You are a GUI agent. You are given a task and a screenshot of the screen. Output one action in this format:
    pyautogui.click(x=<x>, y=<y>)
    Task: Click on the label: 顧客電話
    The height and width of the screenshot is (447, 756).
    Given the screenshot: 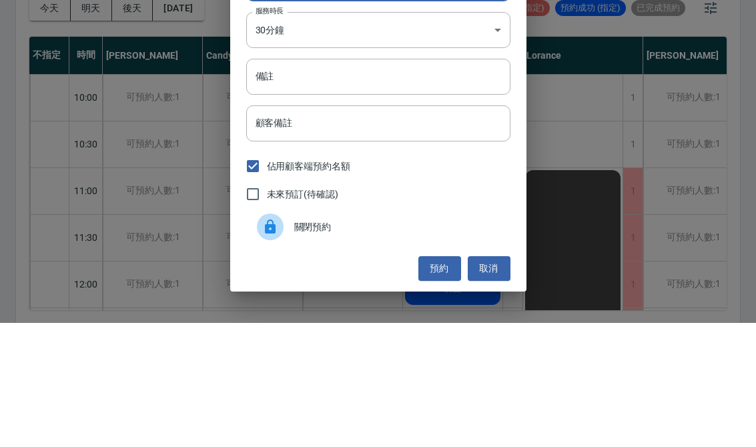 What is the action you would take?
    pyautogui.click(x=271, y=41)
    